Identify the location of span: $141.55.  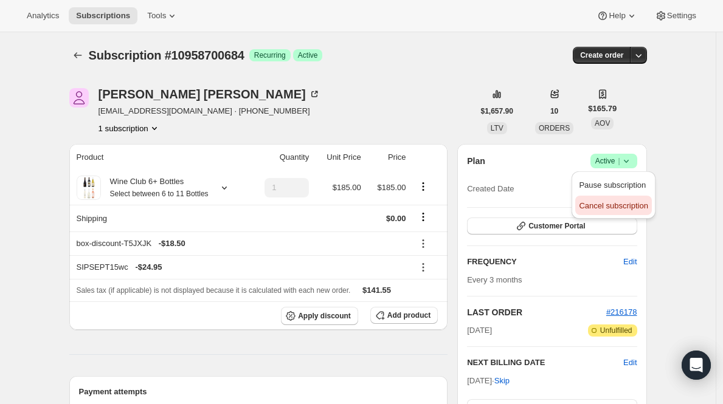
(376, 290).